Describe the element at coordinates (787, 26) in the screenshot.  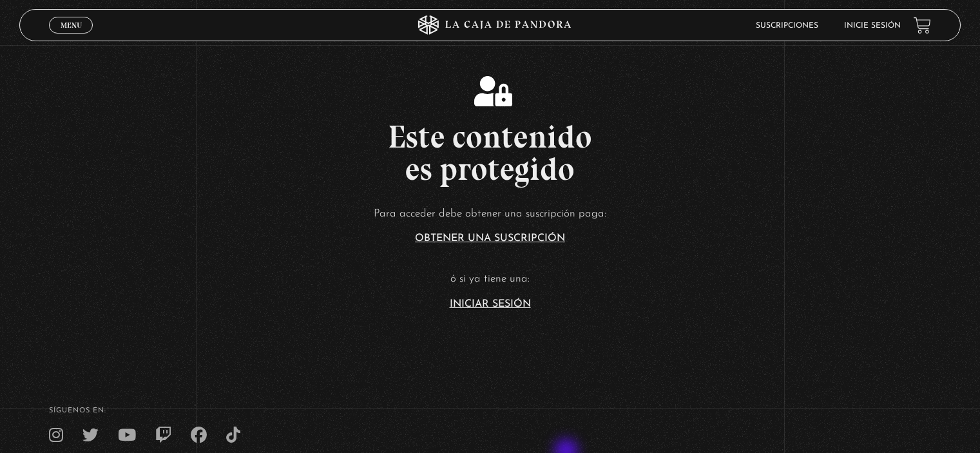
I see `a: Suscripciones` at that location.